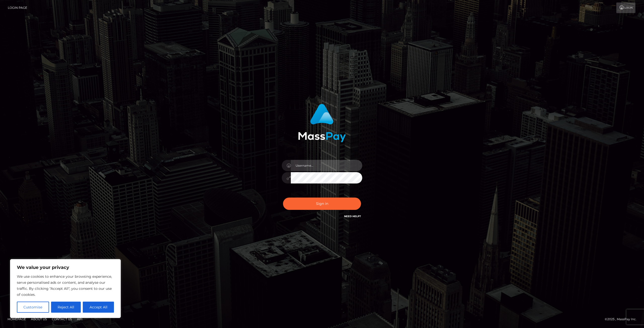 This screenshot has height=328, width=644. Describe the element at coordinates (80, 319) in the screenshot. I see `a: API` at that location.